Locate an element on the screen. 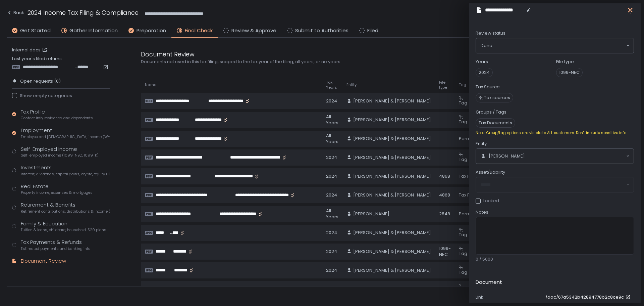  span: Notes is located at coordinates (482, 212).